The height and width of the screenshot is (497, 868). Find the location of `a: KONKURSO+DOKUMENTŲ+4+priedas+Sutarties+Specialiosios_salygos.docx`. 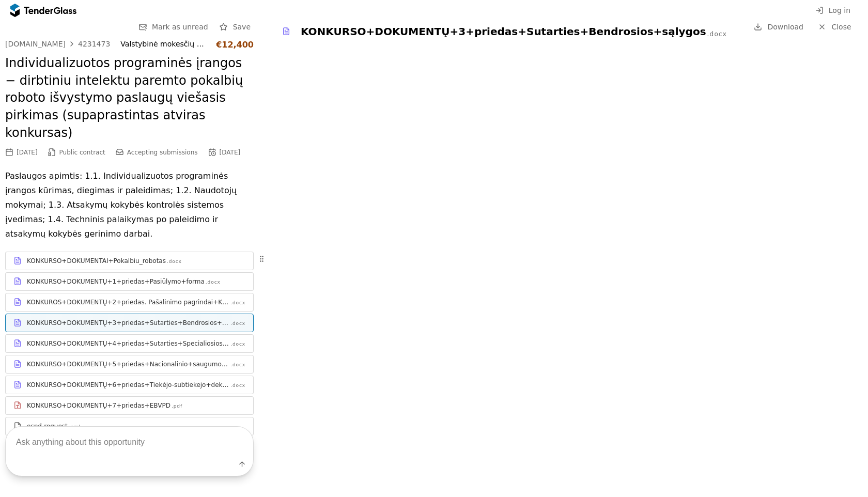

a: KONKURSO+DOKUMENTŲ+4+priedas+Sutarties+Specialiosios_salygos.docx is located at coordinates (129, 343).